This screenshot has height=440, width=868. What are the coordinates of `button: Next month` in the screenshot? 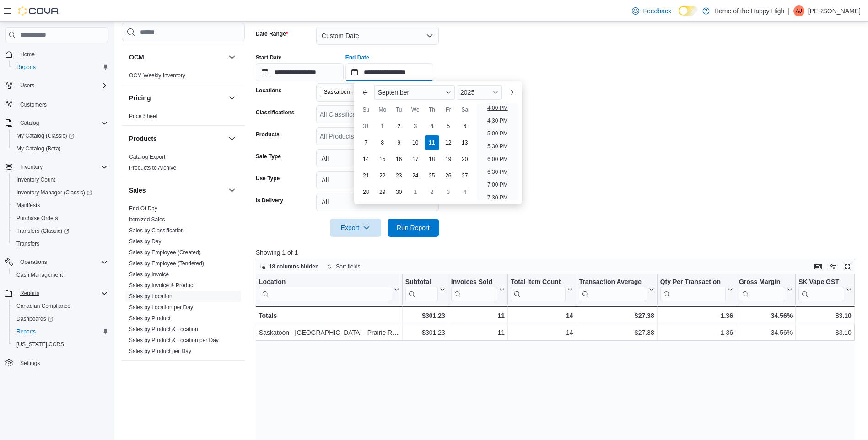 It's located at (511, 92).